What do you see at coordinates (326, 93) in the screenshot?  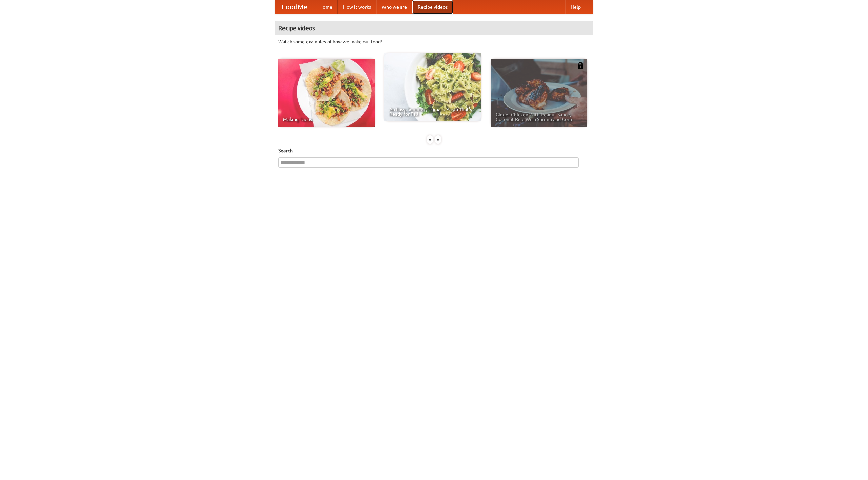 I see `a: Making Tacos` at bounding box center [326, 93].